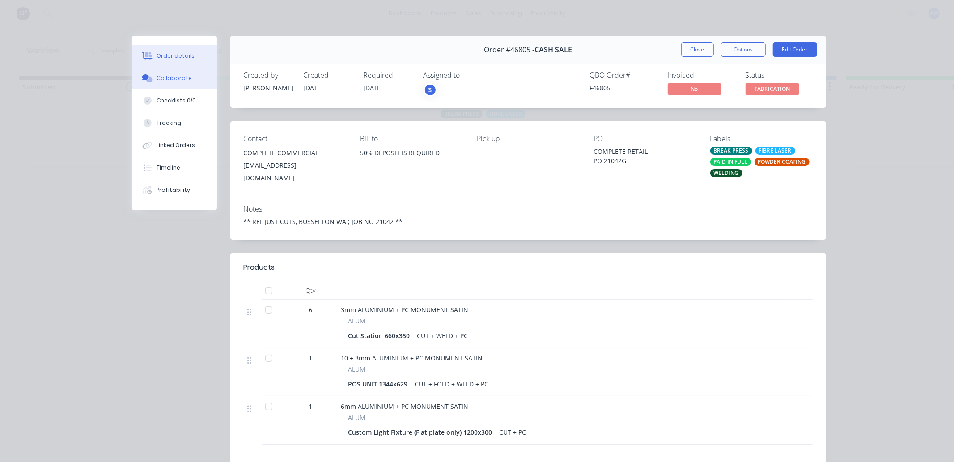 The height and width of the screenshot is (462, 954). I want to click on div: F46805, so click(623, 88).